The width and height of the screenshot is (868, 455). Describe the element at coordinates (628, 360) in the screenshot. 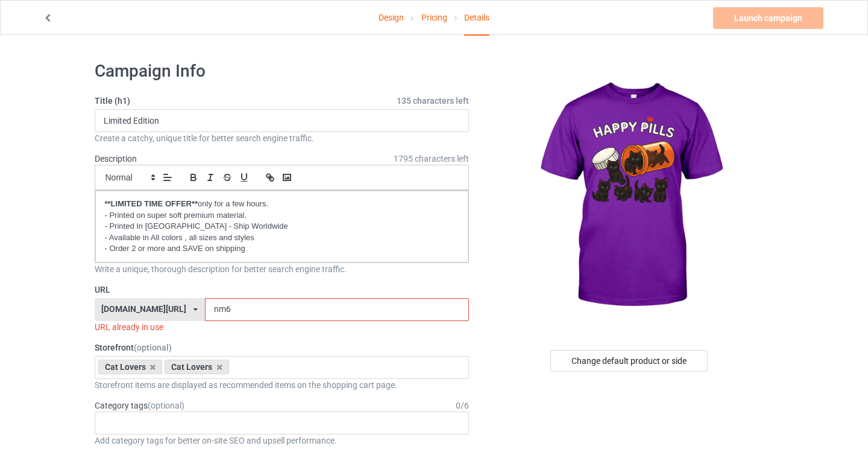

I see `div: Change default product or side` at that location.